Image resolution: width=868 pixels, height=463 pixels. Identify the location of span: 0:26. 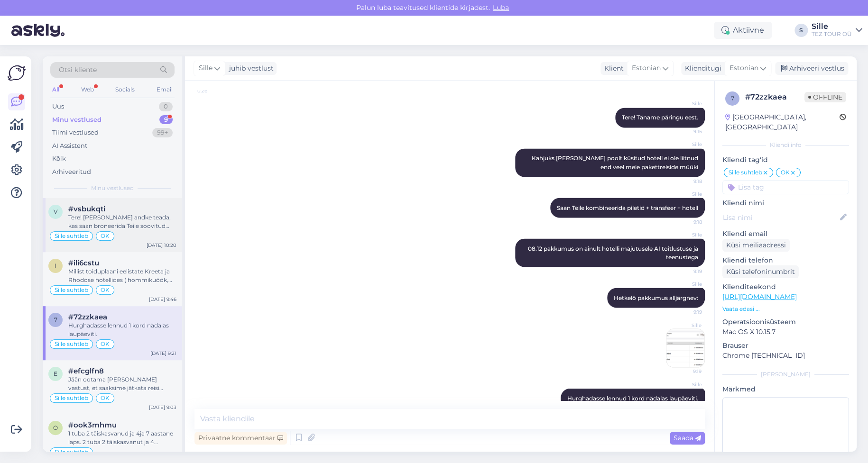
(215, 91).